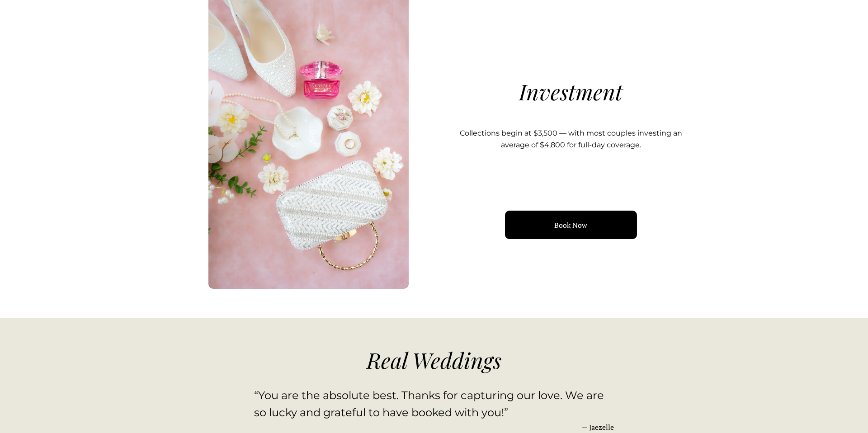  What do you see at coordinates (434, 403) in the screenshot?
I see `blockquote: You are the absolute best. Thanks for capturing our love. We are so lucky and grateful to have bo...` at bounding box center [434, 403].